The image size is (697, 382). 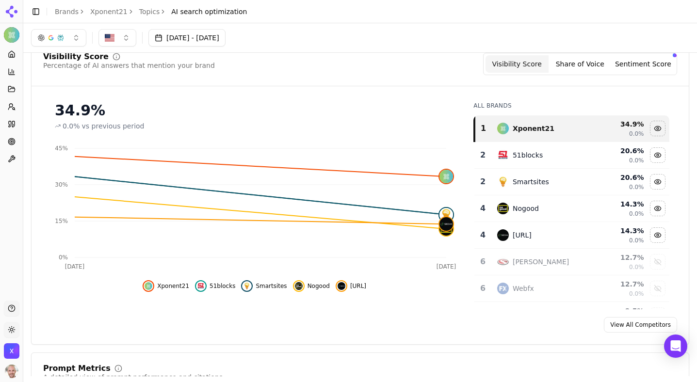 What do you see at coordinates (572, 128) in the screenshot?
I see `tr: 1xponent21Xponent2134.9%0.0%Hide xponent21 data` at bounding box center [572, 128].